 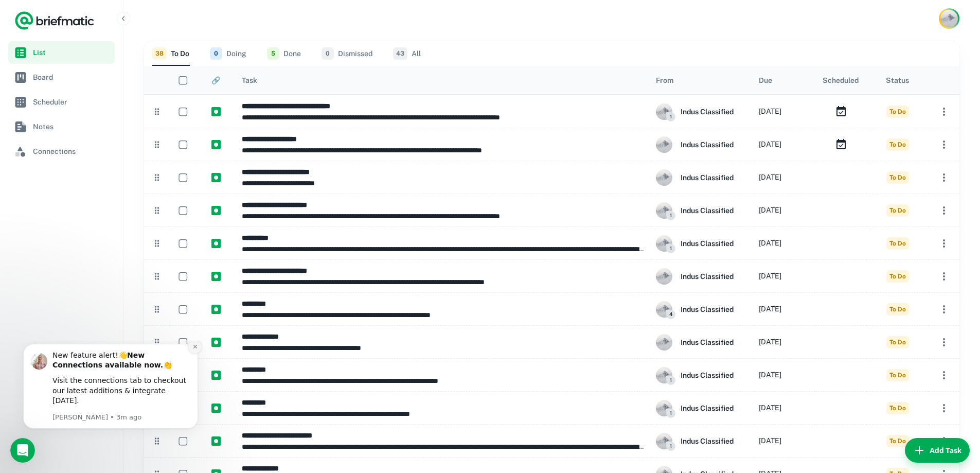 I want to click on button: Account button, so click(x=949, y=19).